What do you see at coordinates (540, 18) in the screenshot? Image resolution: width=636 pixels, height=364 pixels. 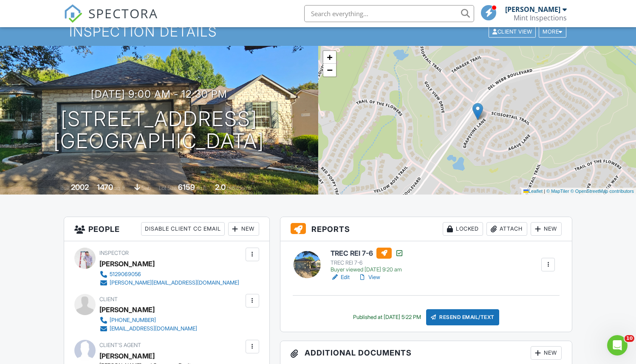 I see `div: Mint Inspections` at bounding box center [540, 18].